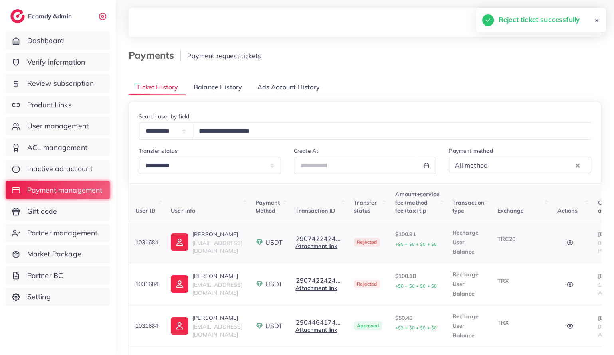  What do you see at coordinates (605, 331) in the screenshot?
I see `span: 09:22 AM` at bounding box center [605, 331].